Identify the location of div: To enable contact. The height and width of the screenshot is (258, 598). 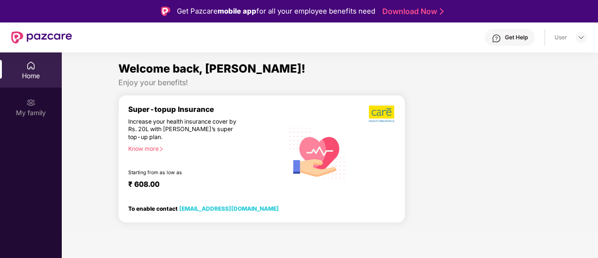
(203, 208).